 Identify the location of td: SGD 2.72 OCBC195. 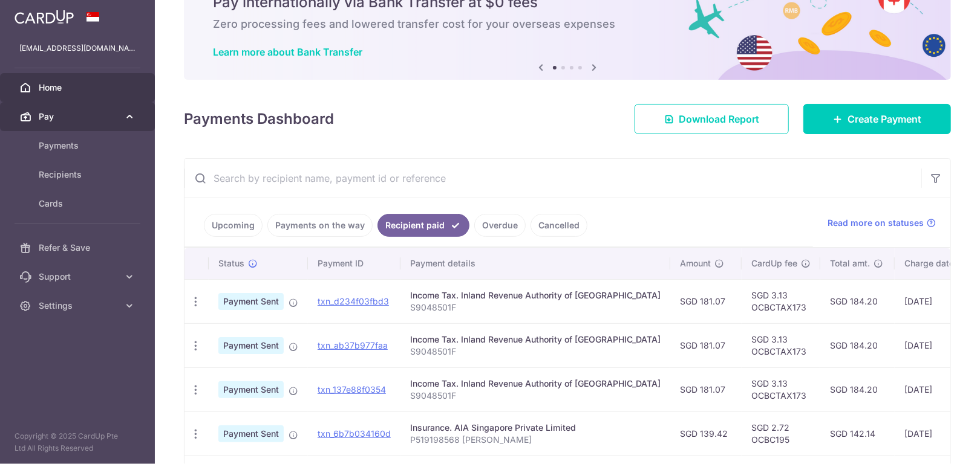
(781, 434).